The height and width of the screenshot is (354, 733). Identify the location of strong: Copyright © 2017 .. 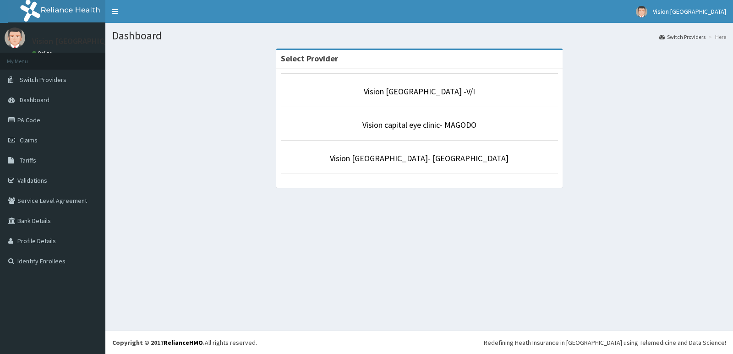
(158, 343).